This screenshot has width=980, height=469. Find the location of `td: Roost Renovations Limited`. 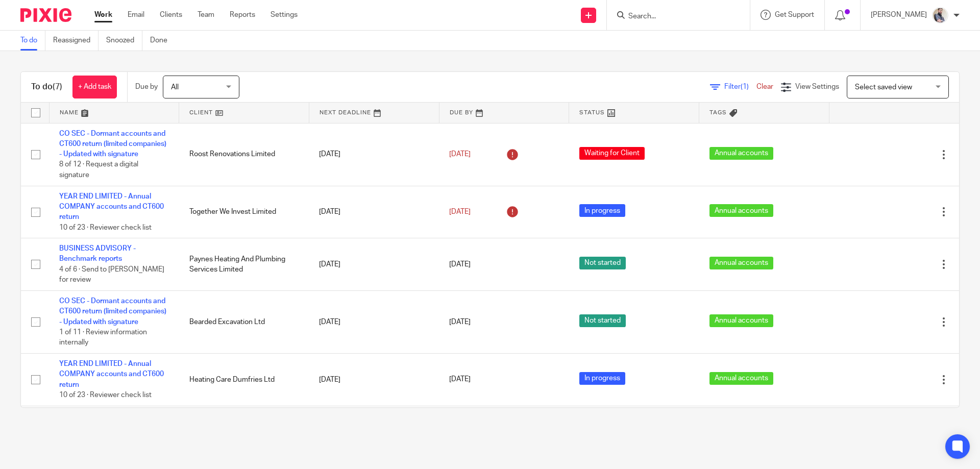

td: Roost Renovations Limited is located at coordinates (244, 154).